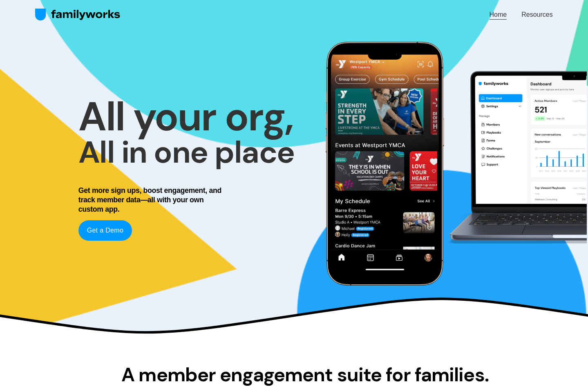  What do you see at coordinates (186, 117) in the screenshot?
I see `strong: All your org,` at bounding box center [186, 117].